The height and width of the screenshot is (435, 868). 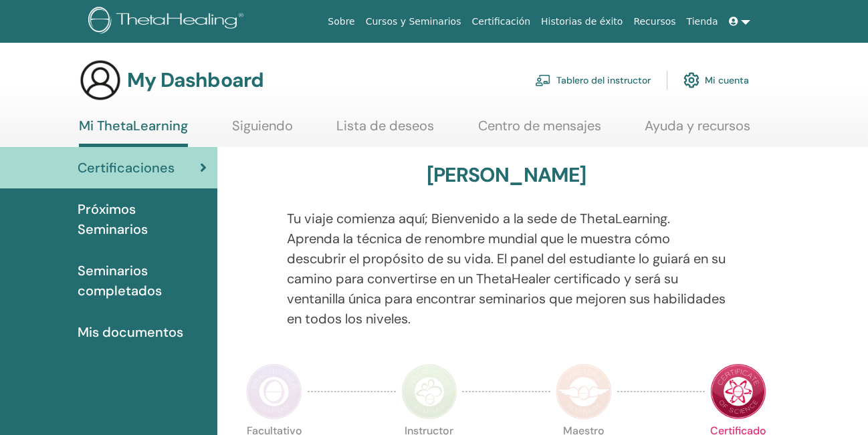 I want to click on img: Certificate of Science, so click(x=739, y=392).